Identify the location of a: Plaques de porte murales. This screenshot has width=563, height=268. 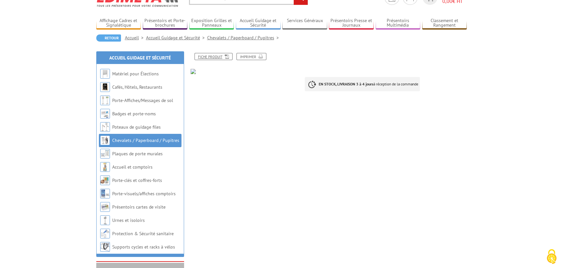
(137, 154).